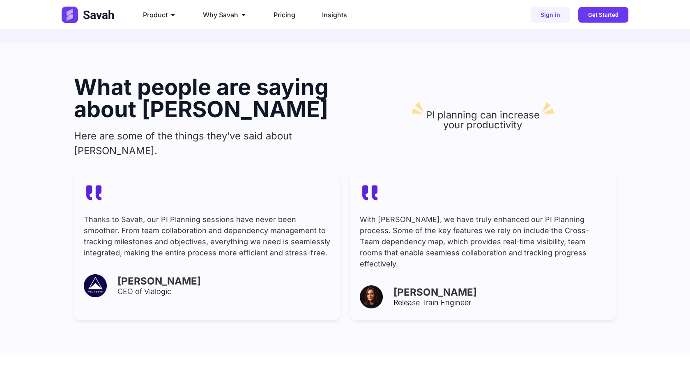 This screenshot has width=690, height=382. Describe the element at coordinates (281, 15) in the screenshot. I see `nav: Menu` at that location.